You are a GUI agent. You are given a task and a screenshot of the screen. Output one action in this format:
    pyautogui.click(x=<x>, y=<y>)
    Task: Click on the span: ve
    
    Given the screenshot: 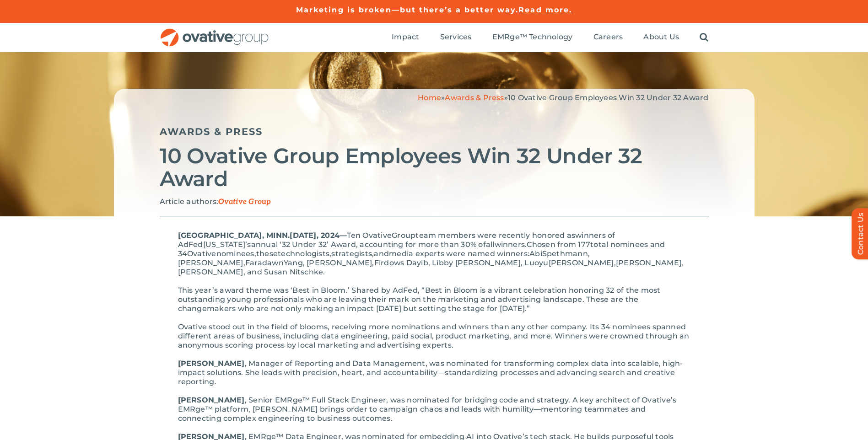 What is the action you would take?
    pyautogui.click(x=212, y=253)
    